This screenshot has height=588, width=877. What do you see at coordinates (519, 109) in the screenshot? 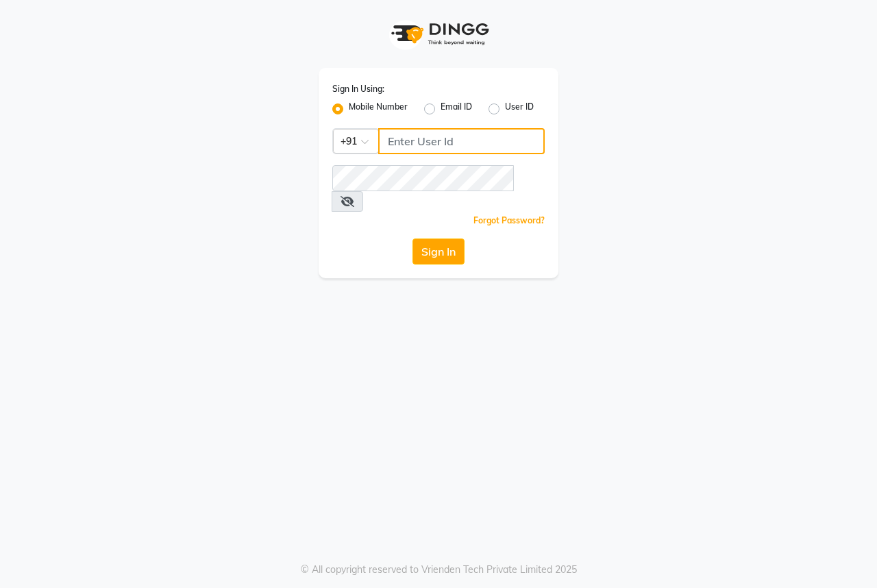
I see `label: User ID` at bounding box center [519, 109].